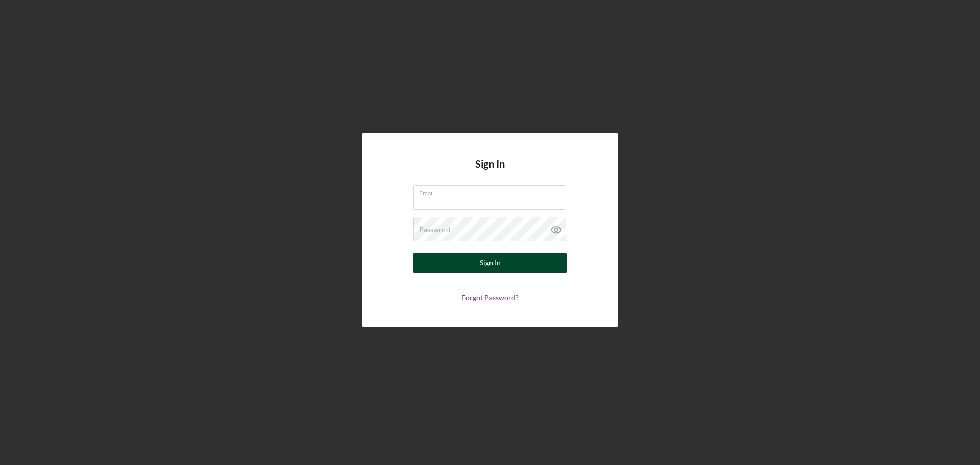 This screenshot has height=465, width=980. Describe the element at coordinates (492, 191) in the screenshot. I see `label: Email` at that location.